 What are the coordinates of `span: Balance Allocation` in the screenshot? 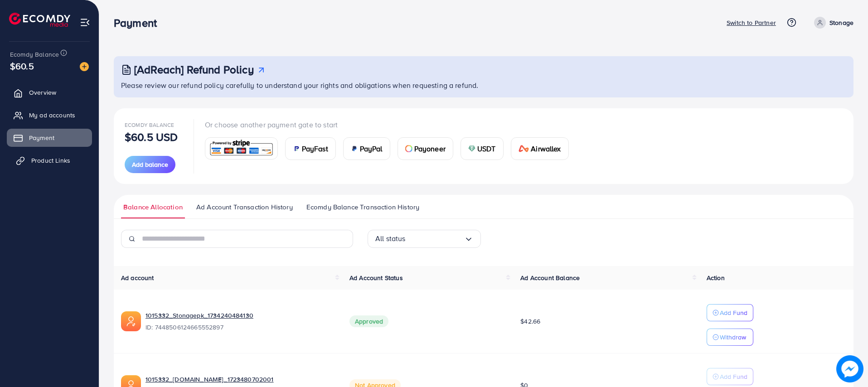 It's located at (153, 207).